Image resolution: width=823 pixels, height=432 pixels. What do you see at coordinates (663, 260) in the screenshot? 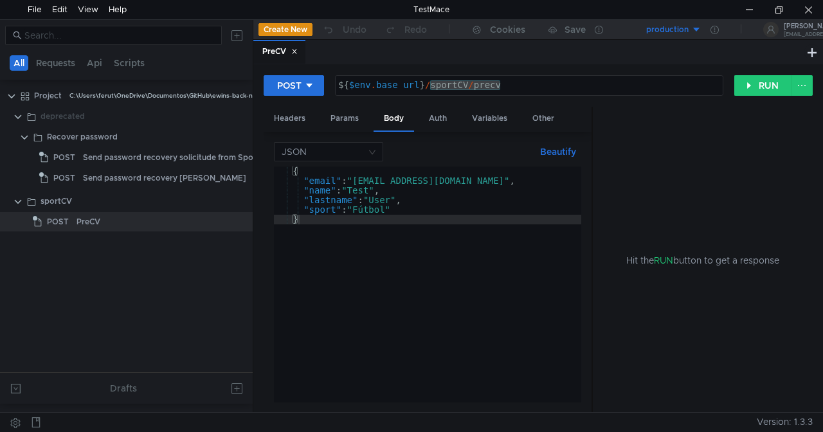
I see `span: RUN` at bounding box center [663, 260].